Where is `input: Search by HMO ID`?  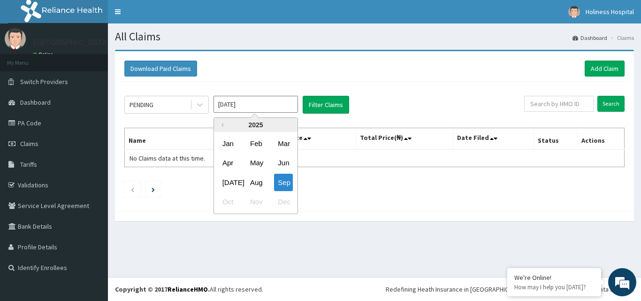
input: Search by HMO ID is located at coordinates (559, 104).